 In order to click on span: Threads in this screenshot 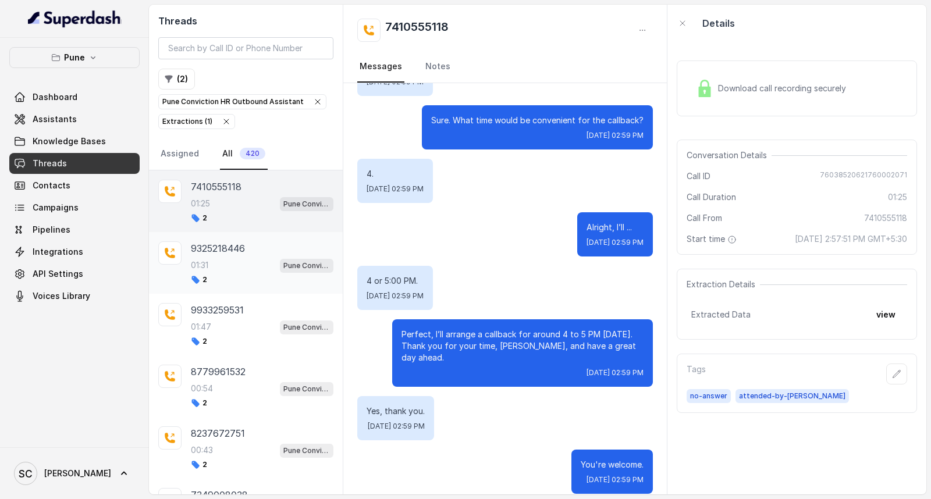, I will do `click(49, 164)`.